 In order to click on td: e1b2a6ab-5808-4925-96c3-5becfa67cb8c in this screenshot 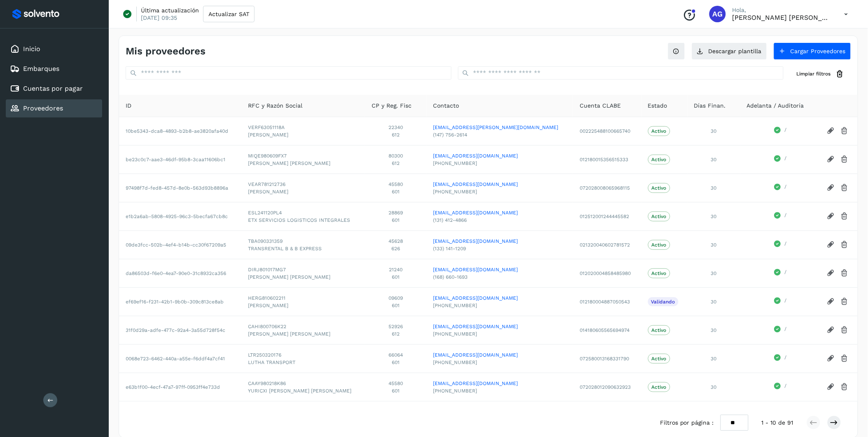, I will do `click(180, 216)`.